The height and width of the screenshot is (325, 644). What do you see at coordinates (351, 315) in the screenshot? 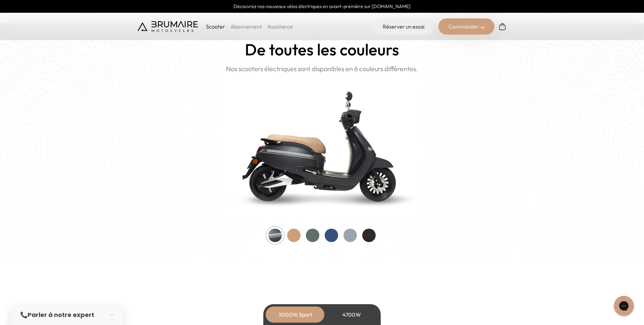
I see `div: 4700W` at bounding box center [351, 315].